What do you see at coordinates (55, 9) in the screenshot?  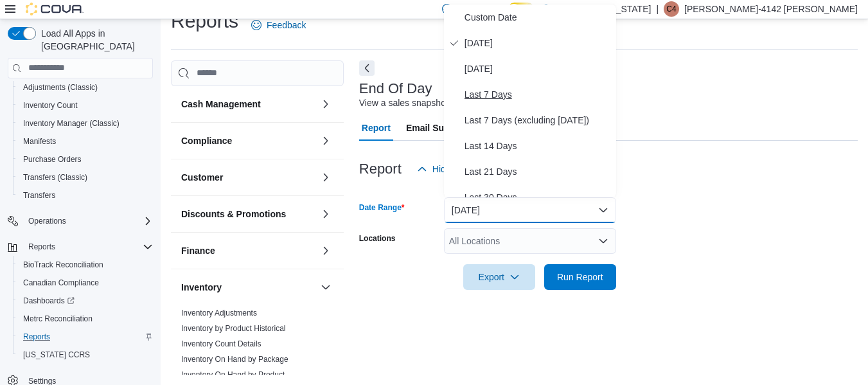 I see `img: Cova` at bounding box center [55, 9].